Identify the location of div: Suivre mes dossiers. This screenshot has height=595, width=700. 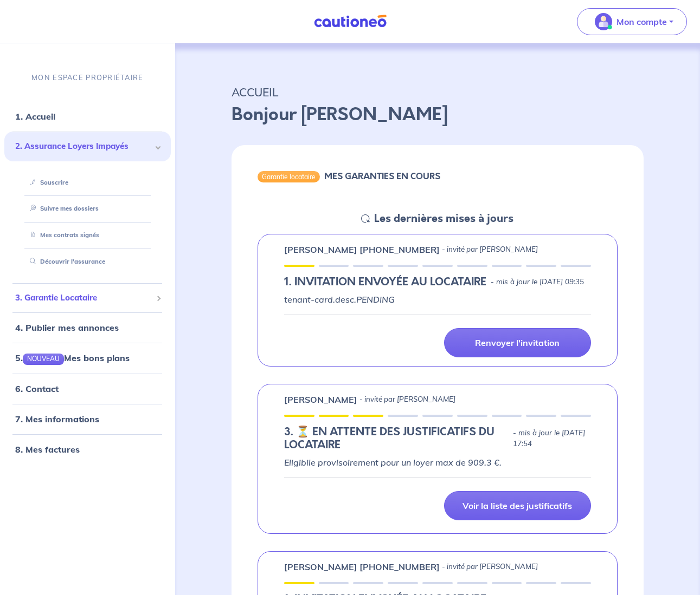
(87, 209).